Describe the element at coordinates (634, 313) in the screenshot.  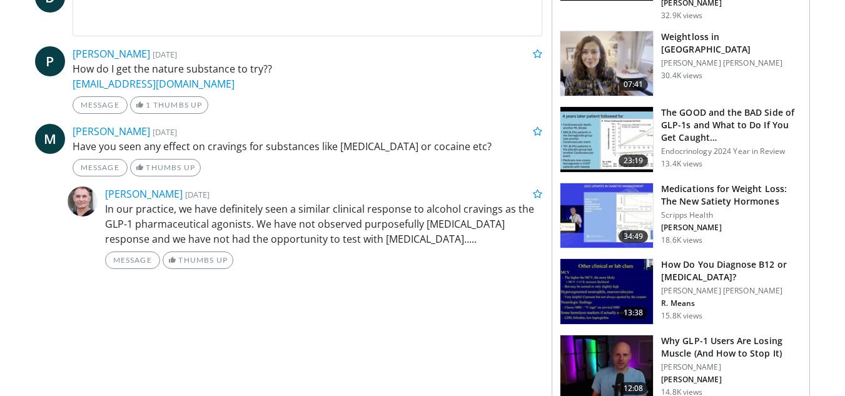
I see `span: 13:38` at that location.